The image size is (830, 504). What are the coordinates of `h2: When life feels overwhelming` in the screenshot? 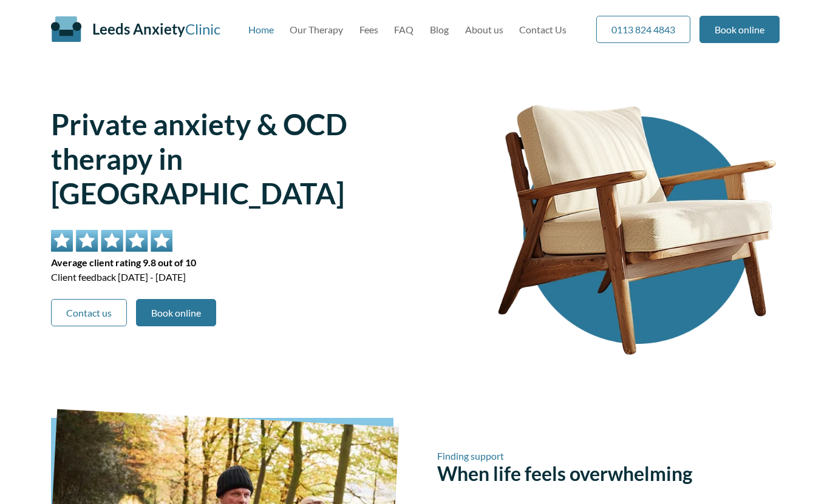 It's located at (608, 468).